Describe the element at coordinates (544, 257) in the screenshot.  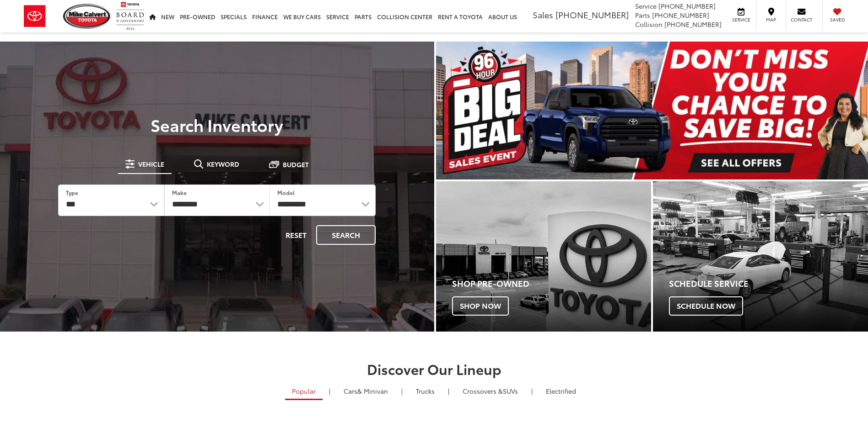
I see `a: Shop Pre-Owned Shop Now` at that location.